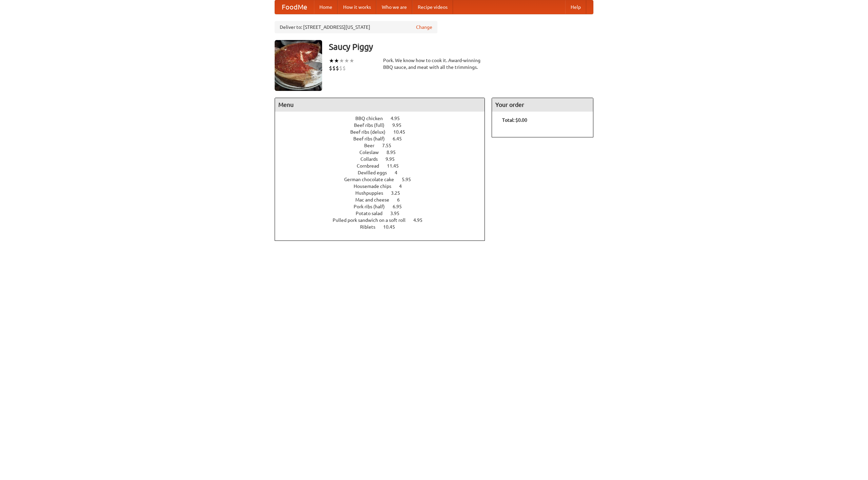 The image size is (868, 480). Describe the element at coordinates (373, 206) in the screenshot. I see `span: Pork ribs (half)` at that location.